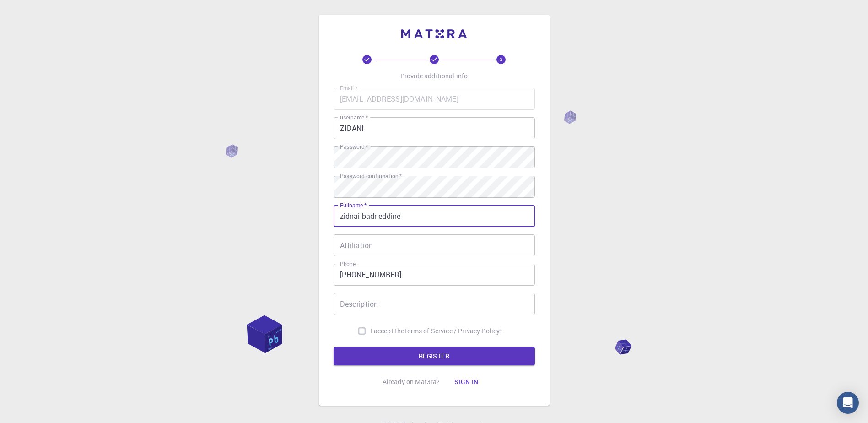 This screenshot has height=423, width=868. I want to click on a: Sign in, so click(466, 382).